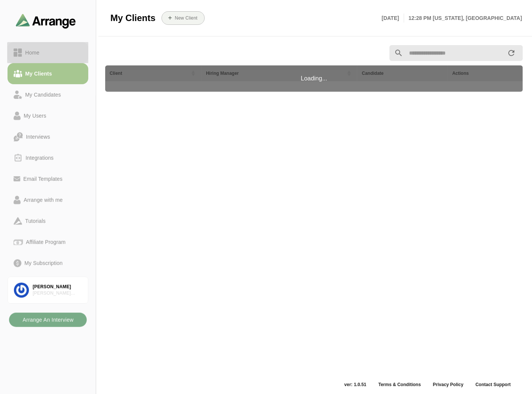  What do you see at coordinates (314, 78) in the screenshot?
I see `span: Loading...` at bounding box center [314, 78].